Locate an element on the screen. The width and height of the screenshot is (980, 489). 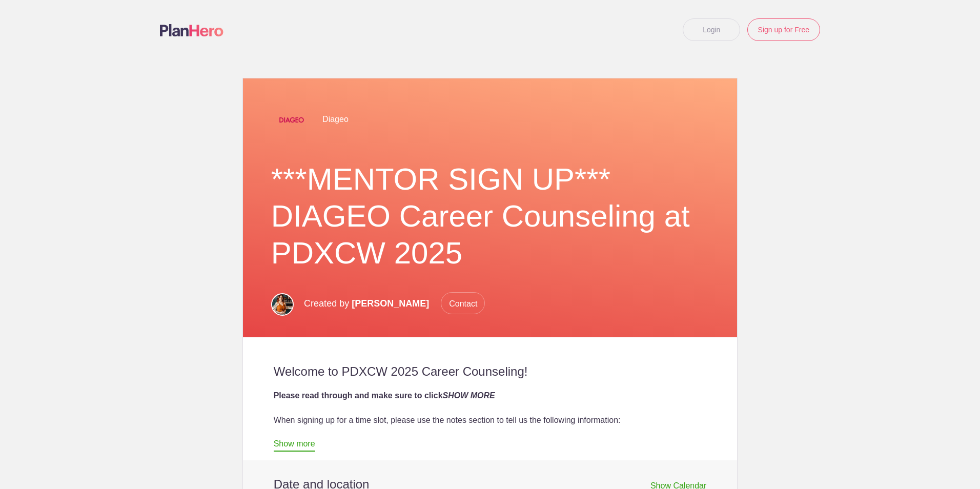
p: Created by is located at coordinates (394, 303).